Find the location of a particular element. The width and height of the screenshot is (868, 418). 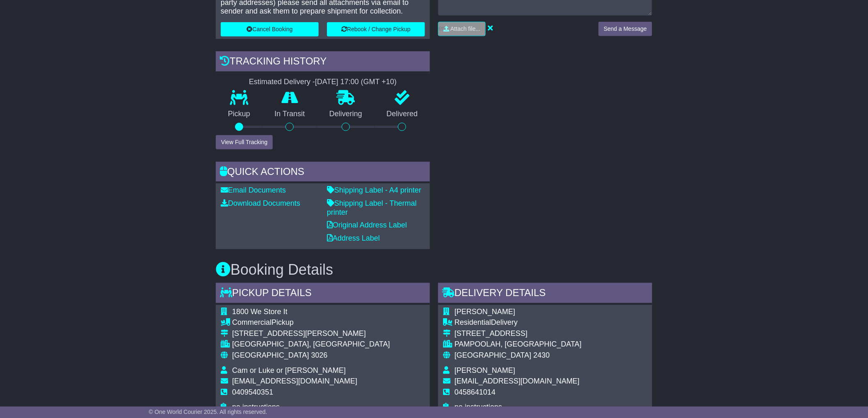

a: Download Documents is located at coordinates (260, 203).